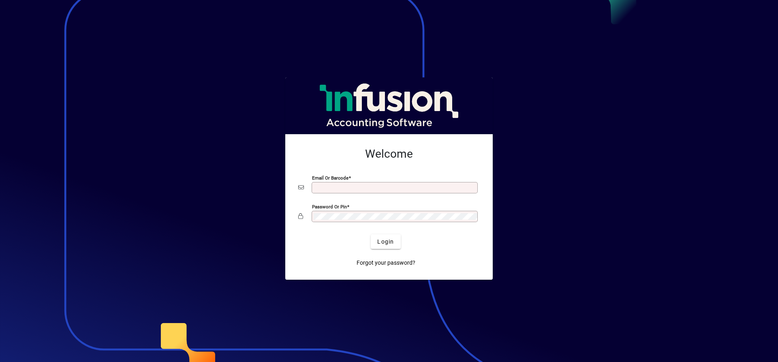  Describe the element at coordinates (389, 154) in the screenshot. I see `h2: Welcome` at that location.